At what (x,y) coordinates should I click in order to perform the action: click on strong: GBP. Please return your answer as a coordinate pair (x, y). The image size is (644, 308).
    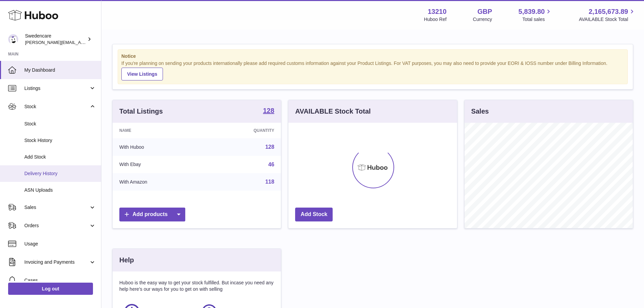
    Looking at the image, I should click on (484, 12).